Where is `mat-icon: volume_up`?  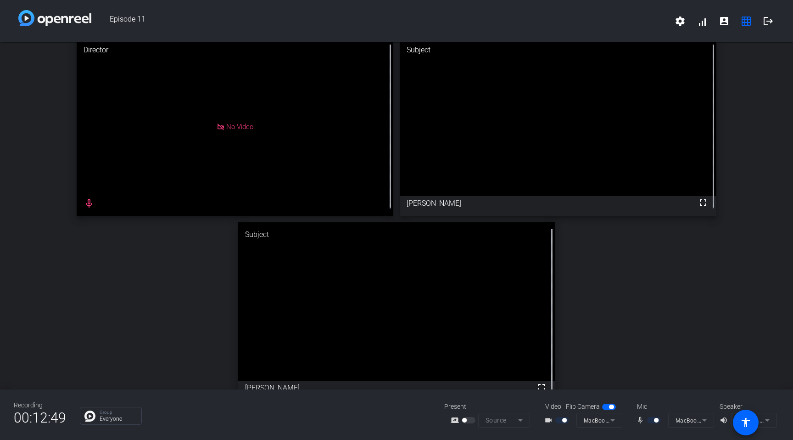 mat-icon: volume_up is located at coordinates (725, 420).